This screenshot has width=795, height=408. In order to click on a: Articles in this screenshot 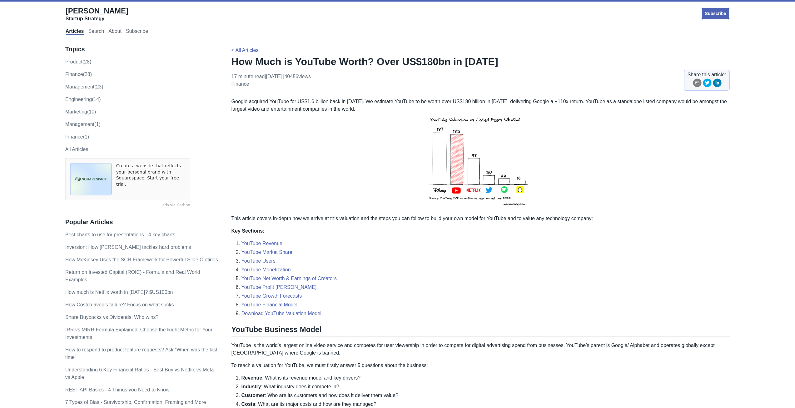, I will do `click(75, 32)`.